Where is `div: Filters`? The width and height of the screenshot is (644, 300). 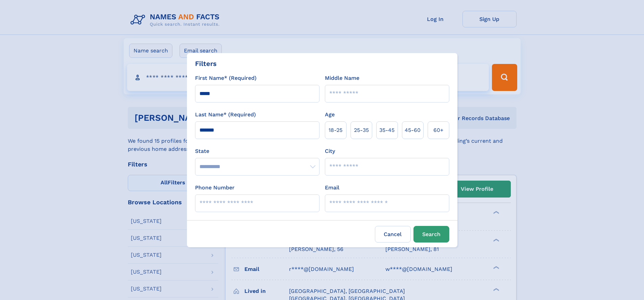 div: Filters is located at coordinates (206, 64).